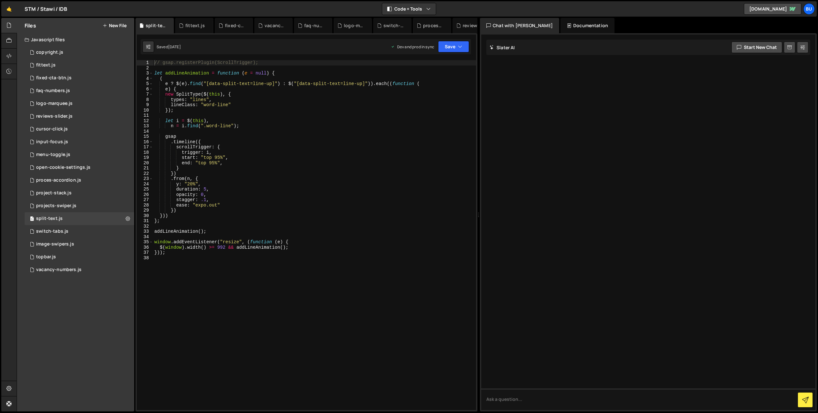 The height and width of the screenshot is (413, 818). Describe the element at coordinates (55, 244) in the screenshot. I see `div: image-swipers.js` at that location.